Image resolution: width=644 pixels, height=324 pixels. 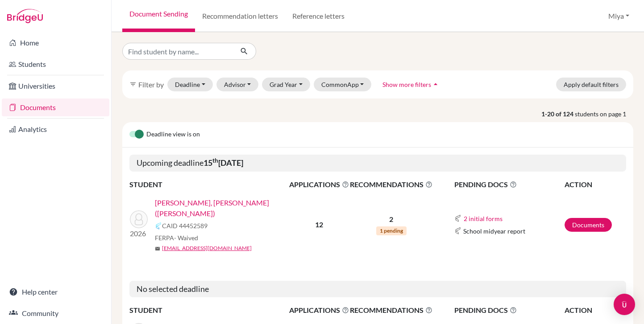 I want to click on span: School midyear report, so click(x=494, y=231).